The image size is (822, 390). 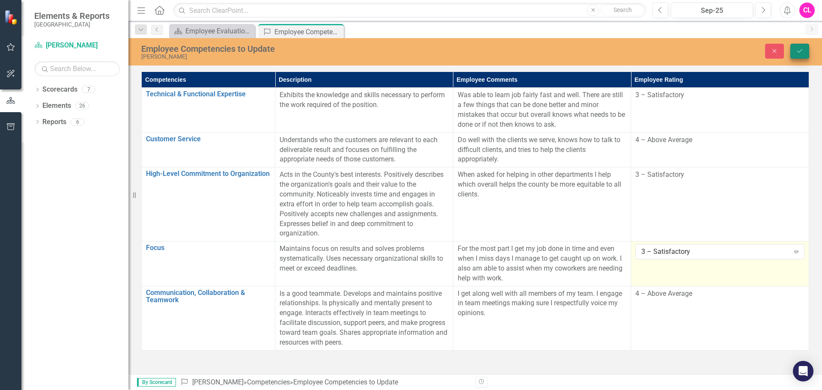 I want to click on a: Reports, so click(x=54, y=122).